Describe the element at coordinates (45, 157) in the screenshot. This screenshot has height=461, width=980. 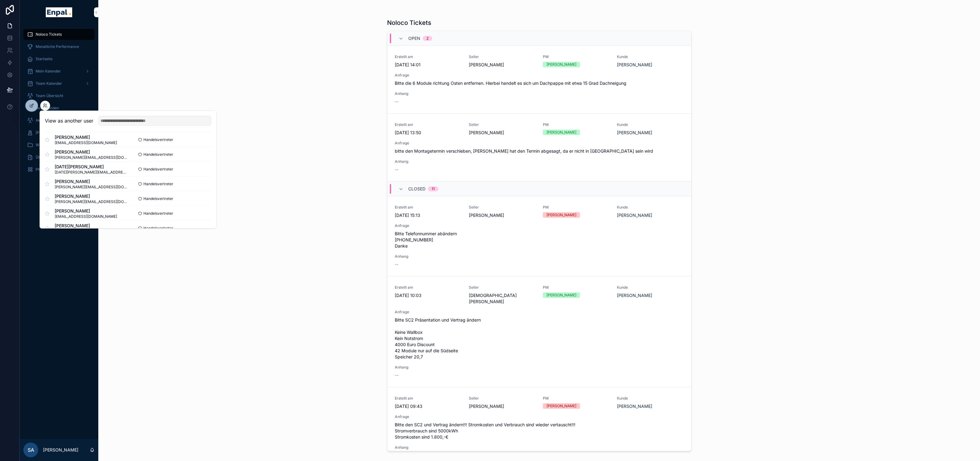
I see `span: Über mich` at that location.